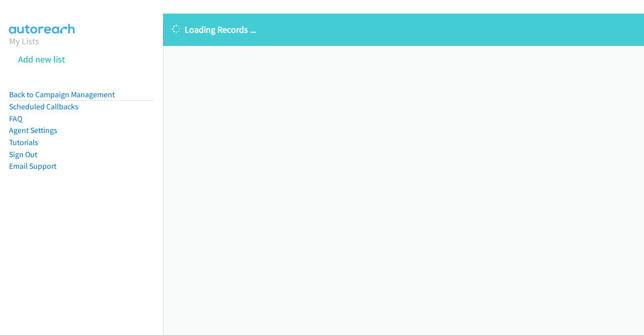 The image size is (644, 335). What do you see at coordinates (24, 41) in the screenshot?
I see `a: My Lists` at bounding box center [24, 41].